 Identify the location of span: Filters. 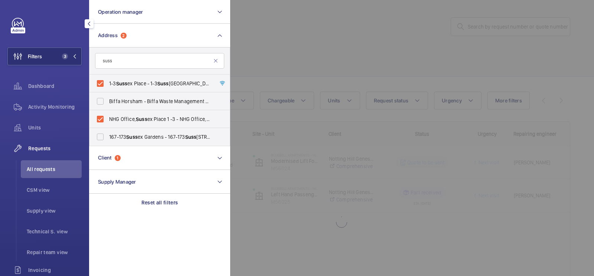
(35, 56).